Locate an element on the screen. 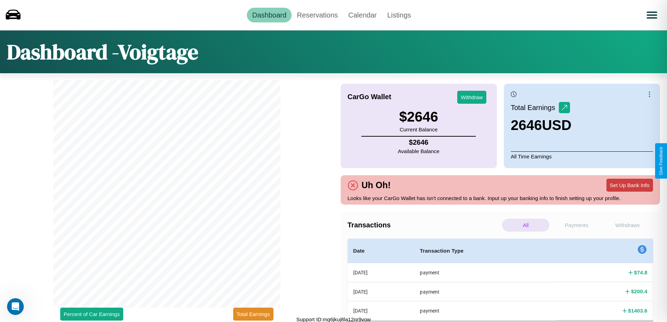  button: Set Up Bank Info is located at coordinates (630, 185).